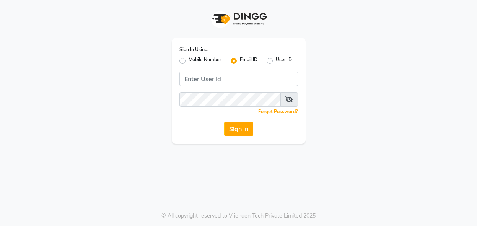  Describe the element at coordinates (278, 111) in the screenshot. I see `a: Forgot Password?` at that location.